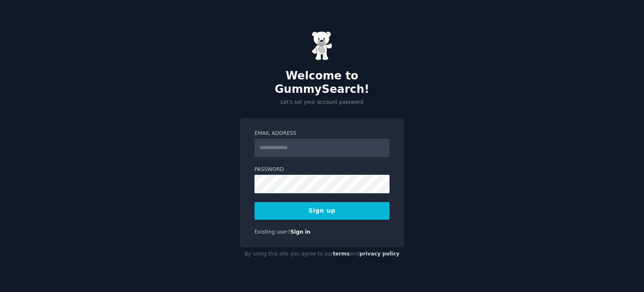  What do you see at coordinates (322, 103) in the screenshot?
I see `p: Let's set your account password` at bounding box center [322, 103].